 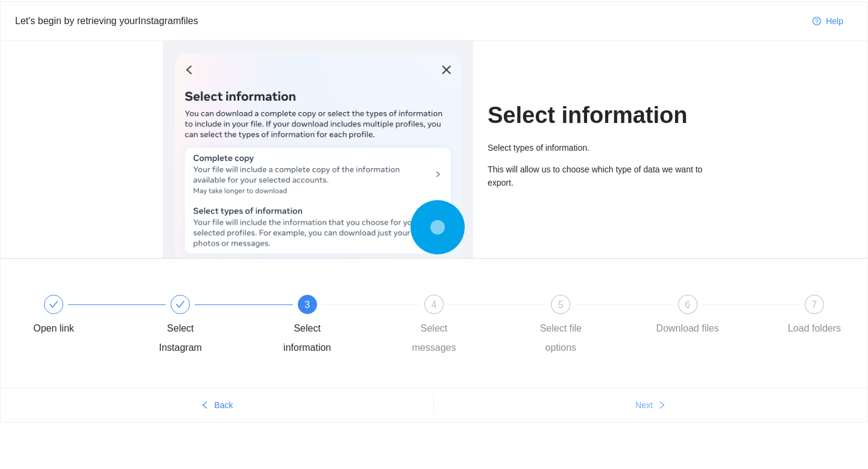 I want to click on span: 6, so click(x=687, y=304).